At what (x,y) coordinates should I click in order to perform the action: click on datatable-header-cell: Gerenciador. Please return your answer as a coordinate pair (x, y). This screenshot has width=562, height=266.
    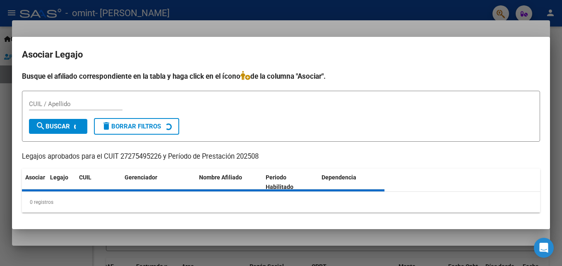
    Looking at the image, I should click on (158, 182).